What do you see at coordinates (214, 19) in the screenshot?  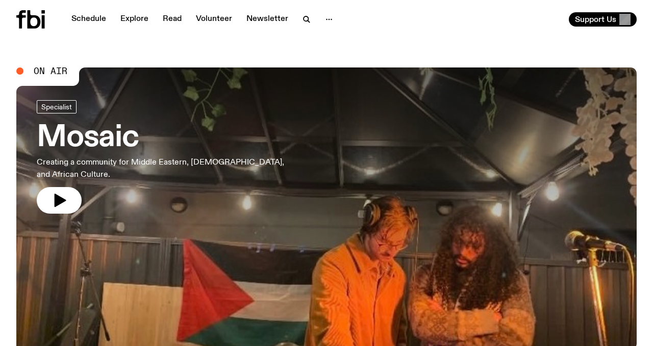 I see `a: Volunteer` at bounding box center [214, 19].